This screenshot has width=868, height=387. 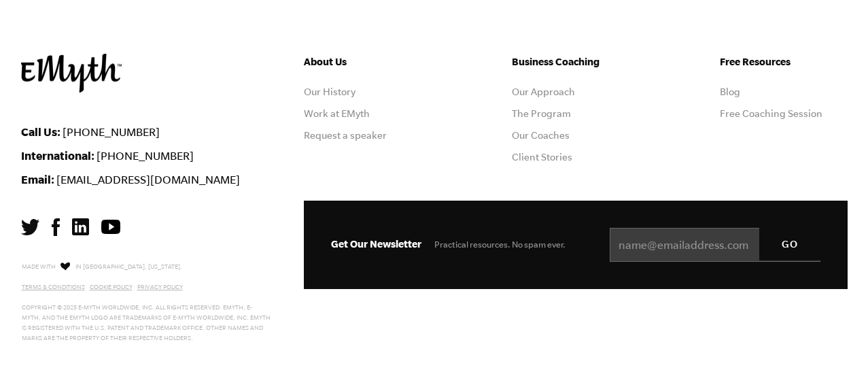 What do you see at coordinates (111, 286) in the screenshot?
I see `a: Cookie Policy` at bounding box center [111, 286].